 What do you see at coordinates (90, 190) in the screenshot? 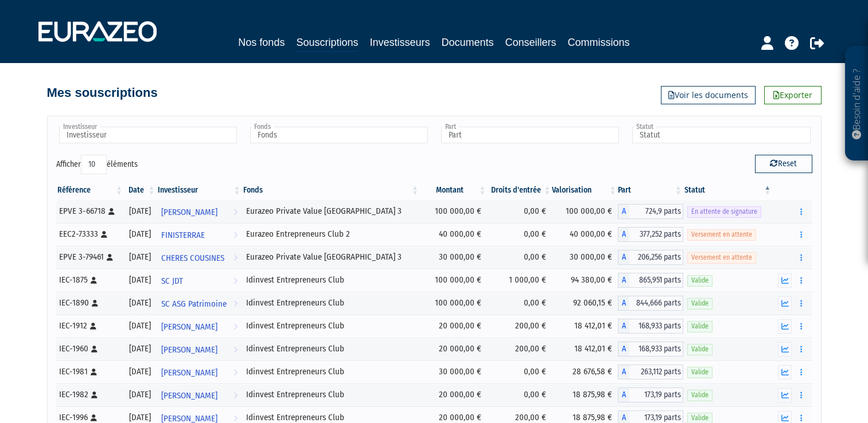
I see `th: Référence : activer pour trier la colonne par ordre croissant` at bounding box center [90, 190].